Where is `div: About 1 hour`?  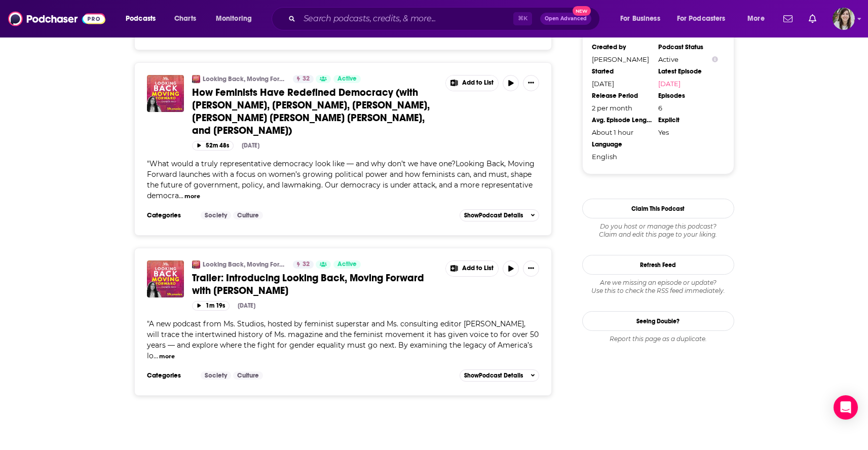
div: About 1 hour is located at coordinates (622, 132).